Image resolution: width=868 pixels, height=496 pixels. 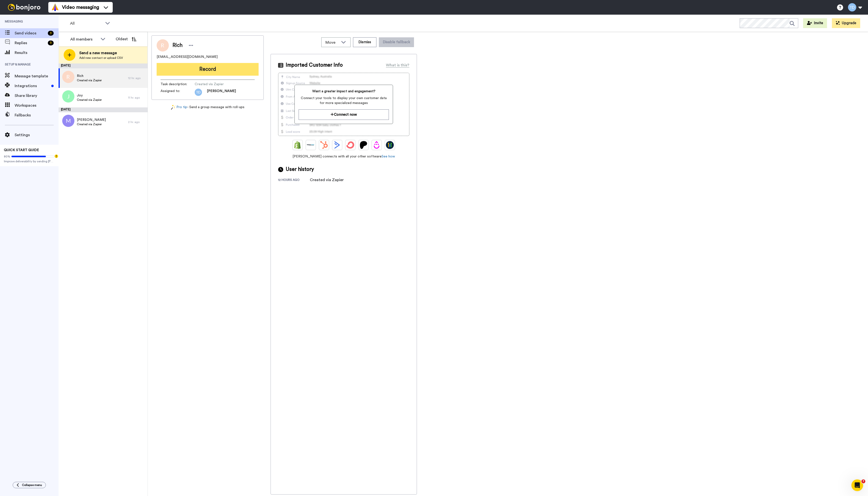 What do you see at coordinates (68, 97) in the screenshot?
I see `img: j.png` at bounding box center [68, 97].